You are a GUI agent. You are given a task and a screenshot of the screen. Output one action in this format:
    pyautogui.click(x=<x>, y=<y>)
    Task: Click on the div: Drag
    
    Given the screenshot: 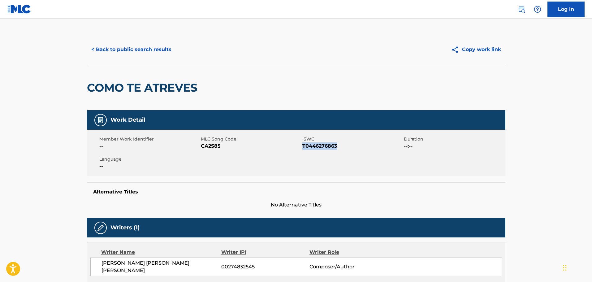 What is the action you would take?
    pyautogui.click(x=565, y=268)
    